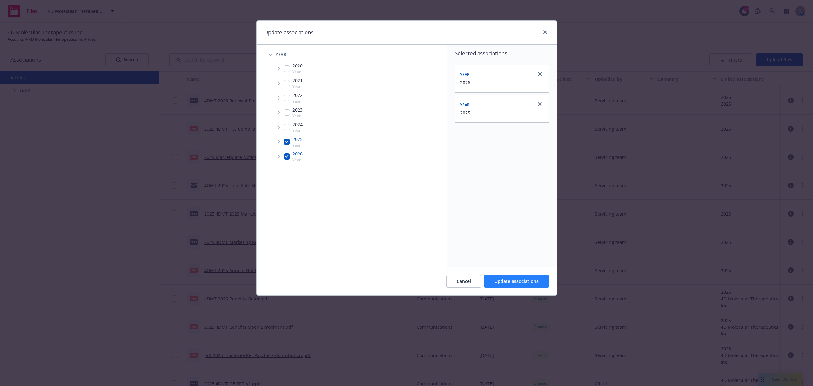  What do you see at coordinates (298, 65) in the screenshot?
I see `span: 2020` at bounding box center [298, 65].